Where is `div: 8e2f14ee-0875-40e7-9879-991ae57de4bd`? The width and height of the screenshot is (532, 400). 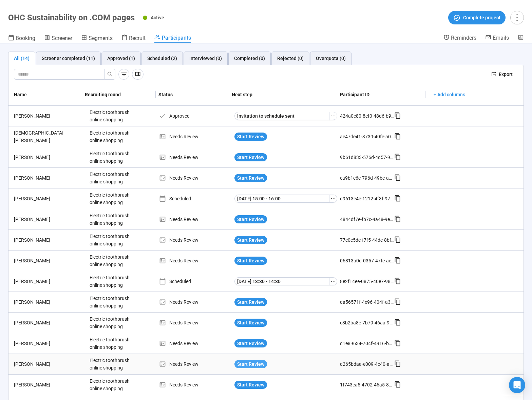
div: 8e2f14ee-0875-40e7-9879-991ae57de4bd is located at coordinates (367, 281).